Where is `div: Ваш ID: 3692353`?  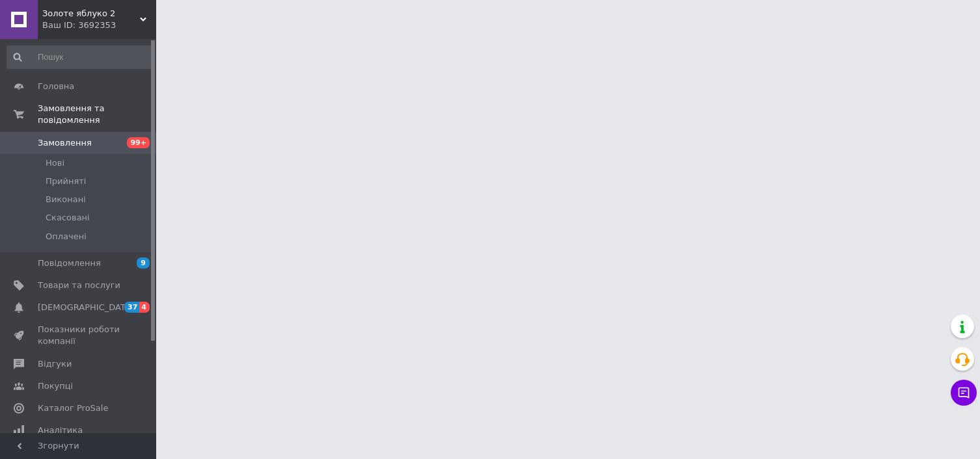 div: Ваш ID: 3692353 is located at coordinates (99, 26).